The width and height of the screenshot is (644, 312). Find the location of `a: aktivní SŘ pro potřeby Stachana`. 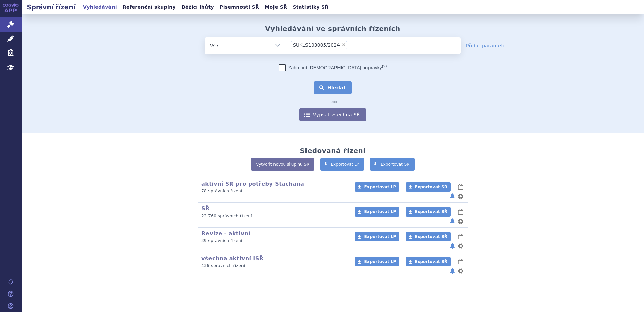

a: aktivní SŘ pro potřeby Stachana is located at coordinates (252, 184).